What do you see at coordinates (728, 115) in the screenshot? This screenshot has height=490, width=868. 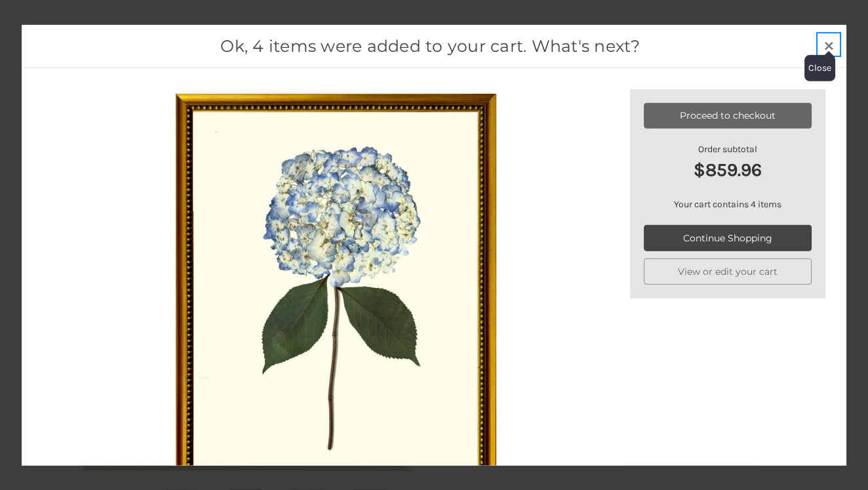 I see `a: Proceed to checkout` at bounding box center [728, 115].